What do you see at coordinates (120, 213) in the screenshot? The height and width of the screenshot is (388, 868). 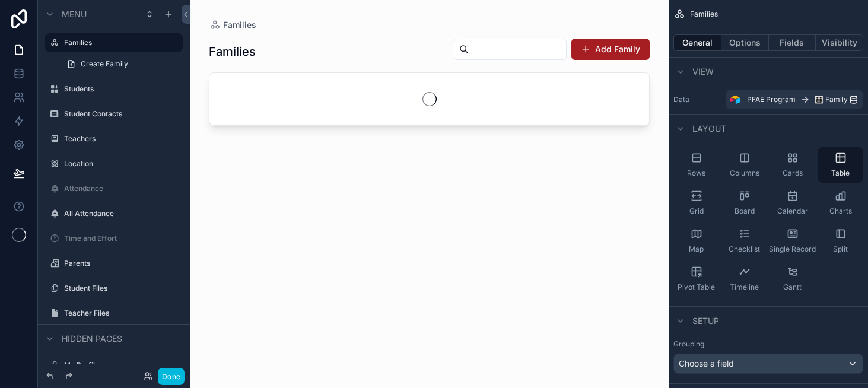 I see `a: All Attendance` at bounding box center [120, 213].